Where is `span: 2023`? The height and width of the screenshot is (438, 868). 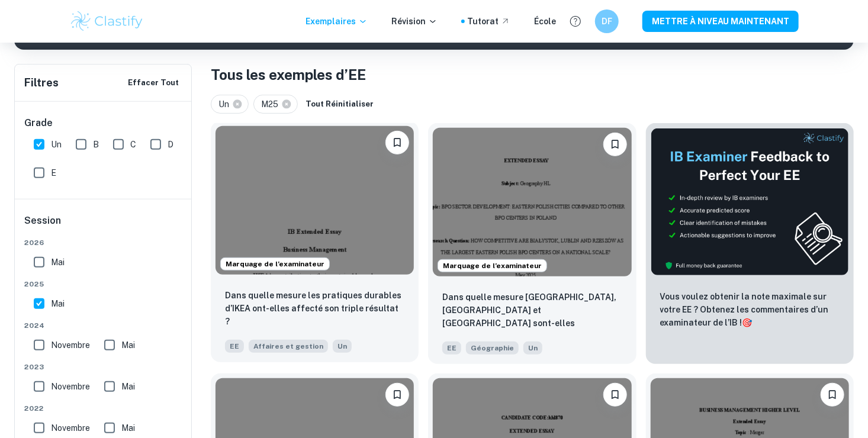
span: 2023 is located at coordinates (104, 367).